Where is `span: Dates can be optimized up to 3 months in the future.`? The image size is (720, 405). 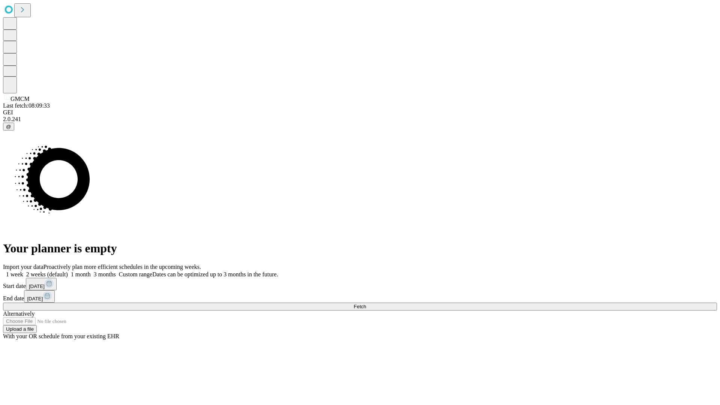 span: Dates can be optimized up to 3 months in the future. is located at coordinates (215, 274).